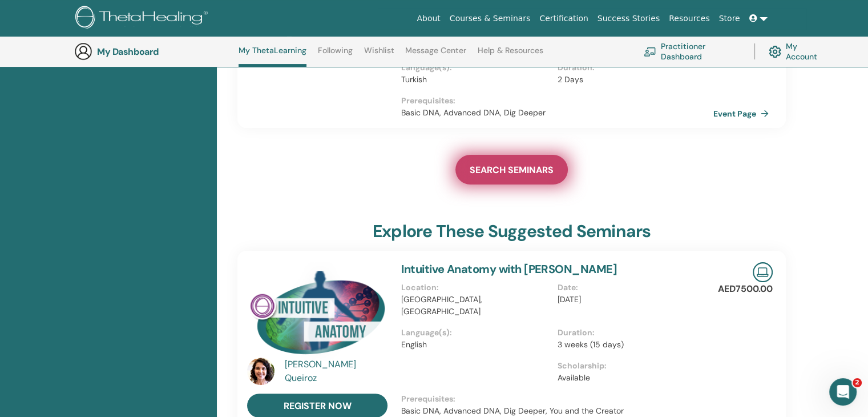 The image size is (868, 417). What do you see at coordinates (775, 52) in the screenshot?
I see `img: cog.svg` at bounding box center [775, 52].